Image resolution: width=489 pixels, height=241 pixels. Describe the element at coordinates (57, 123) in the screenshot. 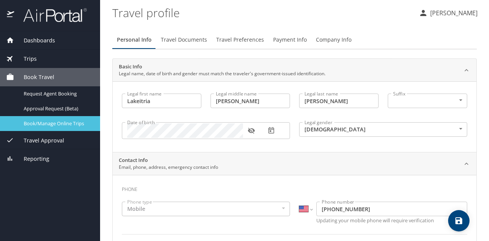

I see `span: Book/Manage Online Trips` at that location.